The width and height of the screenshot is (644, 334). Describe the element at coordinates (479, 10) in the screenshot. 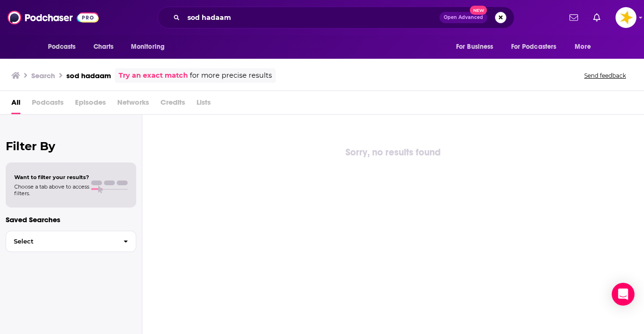

I see `span: New` at that location.